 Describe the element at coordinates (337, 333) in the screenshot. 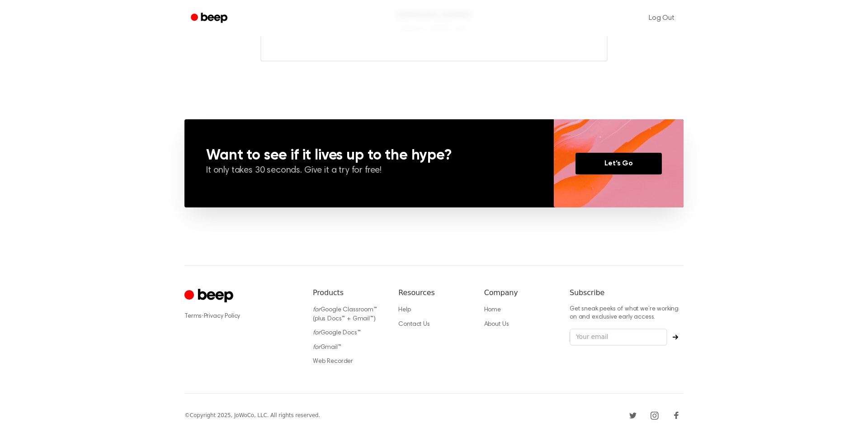

I see `a: forGoogle Docs™` at that location.